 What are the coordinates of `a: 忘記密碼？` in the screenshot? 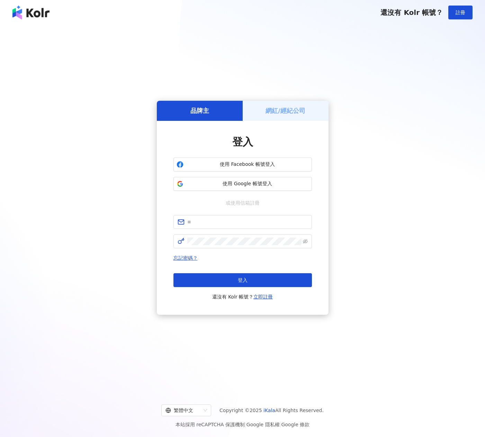 It's located at (186, 258).